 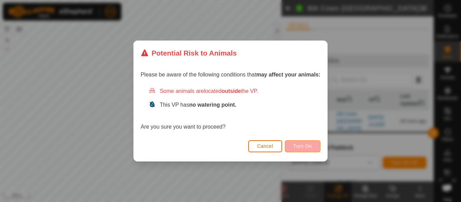 I want to click on strong: may affect your animals:, so click(x=288, y=74).